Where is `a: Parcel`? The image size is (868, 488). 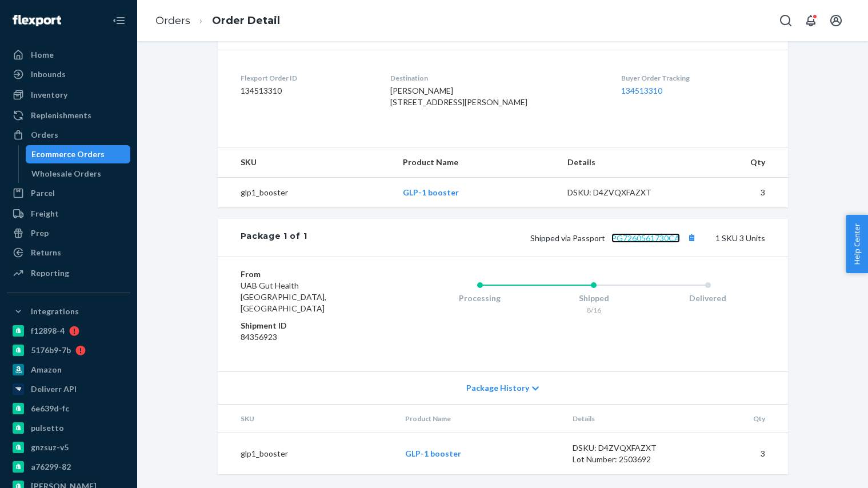
a: Parcel is located at coordinates (69, 193).